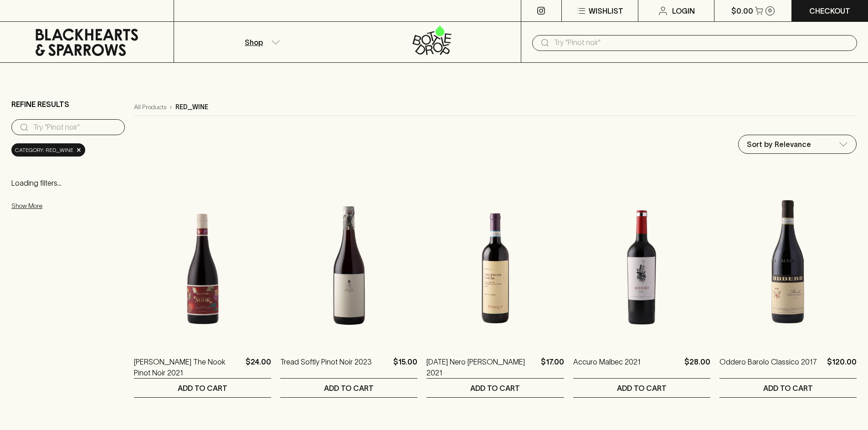  I want to click on img: Tread Softly Pinot Noir 2023, so click(349, 263).